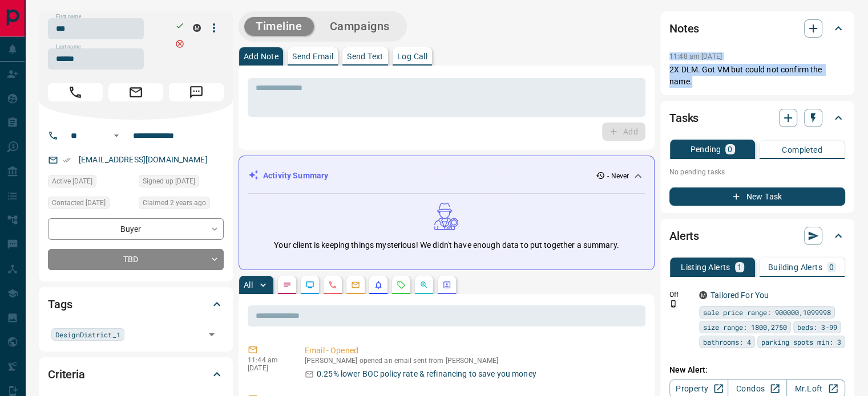 This screenshot has height=396, width=868. Describe the element at coordinates (360, 26) in the screenshot. I see `button: Campaigns` at that location.